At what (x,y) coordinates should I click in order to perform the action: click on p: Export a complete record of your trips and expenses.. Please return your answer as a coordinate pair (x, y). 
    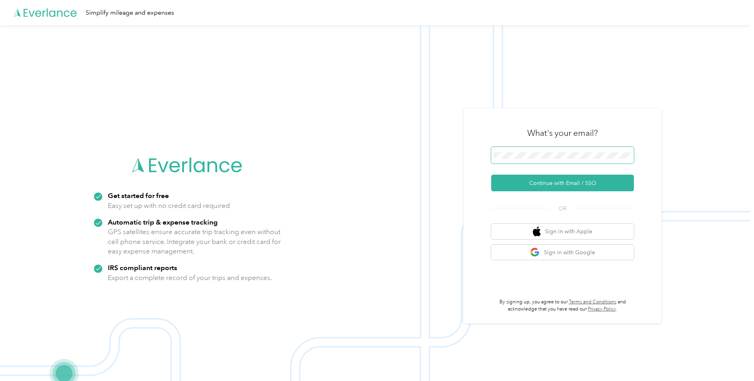
    Looking at the image, I should click on (190, 278).